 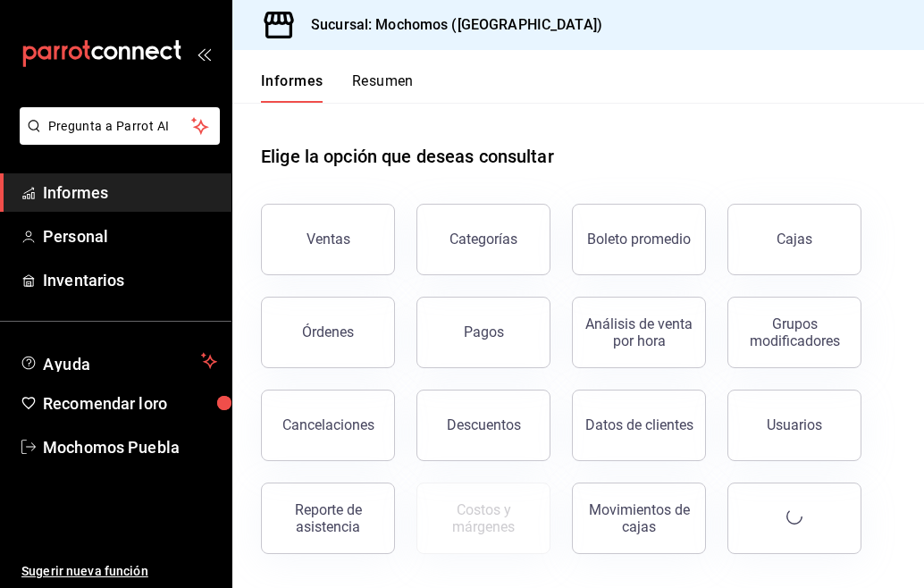 What do you see at coordinates (382, 80) in the screenshot?
I see `font: Resumen` at bounding box center [382, 80].